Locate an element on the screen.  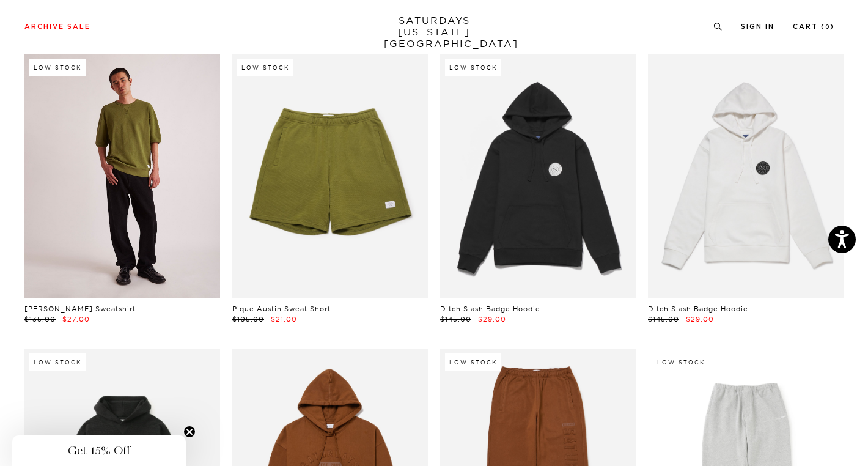
a: Pique Austin Sweat Short is located at coordinates (281, 309).